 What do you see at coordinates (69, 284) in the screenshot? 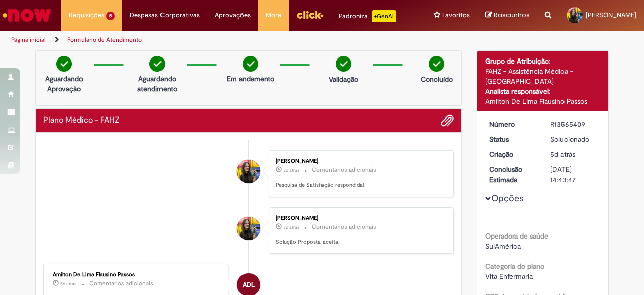
I see `time: 25/09/2025 11:45:35` at bounding box center [69, 284].